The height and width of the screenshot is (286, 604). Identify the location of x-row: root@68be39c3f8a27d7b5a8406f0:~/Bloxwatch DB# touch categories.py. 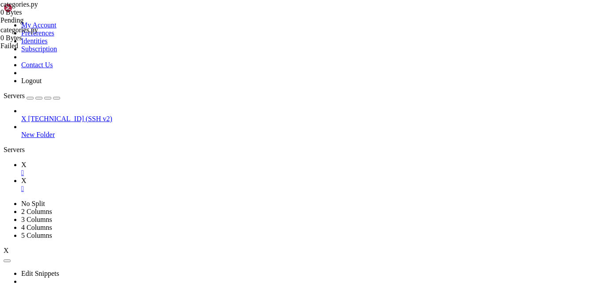
(246, 15).